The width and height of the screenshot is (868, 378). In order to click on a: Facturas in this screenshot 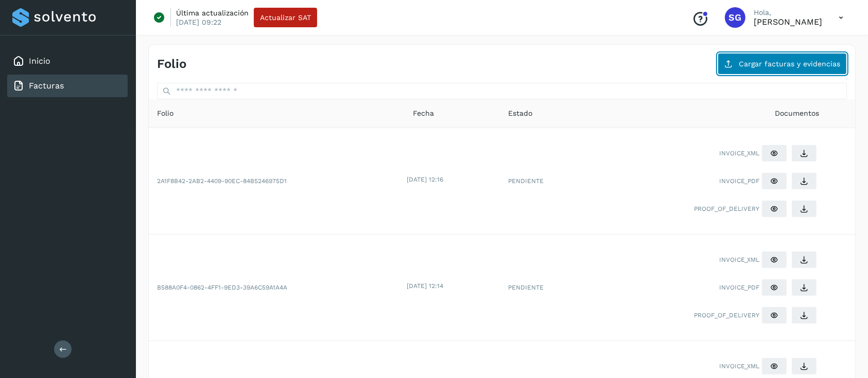, I will do `click(46, 86)`.